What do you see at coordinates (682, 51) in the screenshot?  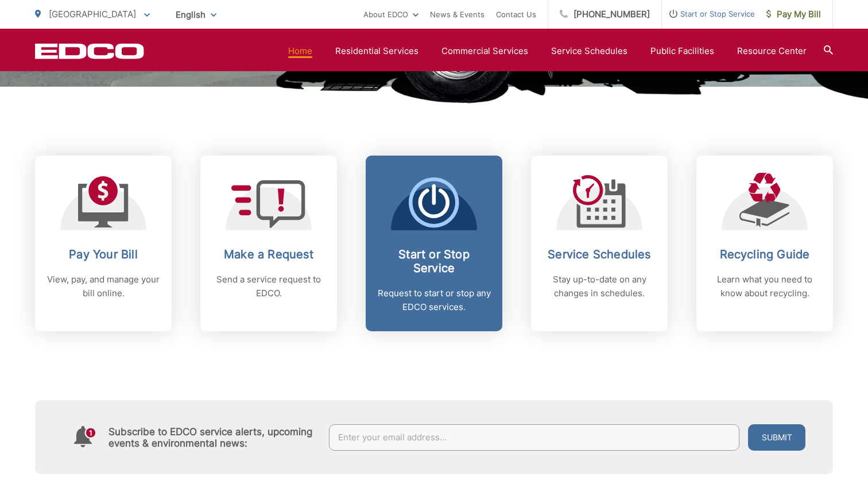 I see `a: Public Facilities` at bounding box center [682, 51].